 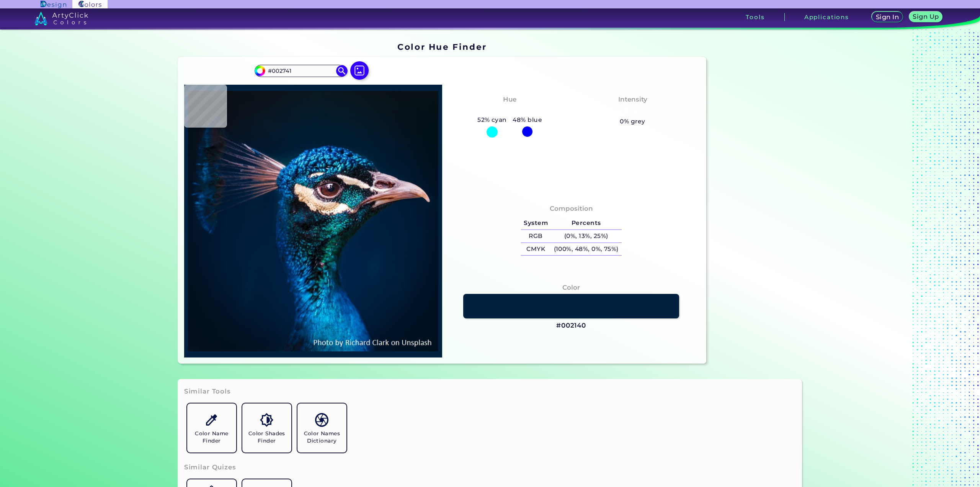 I want to click on a: Sign In, so click(x=887, y=17).